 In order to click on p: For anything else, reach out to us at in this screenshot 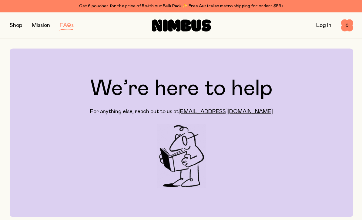, I will do `click(181, 112)`.